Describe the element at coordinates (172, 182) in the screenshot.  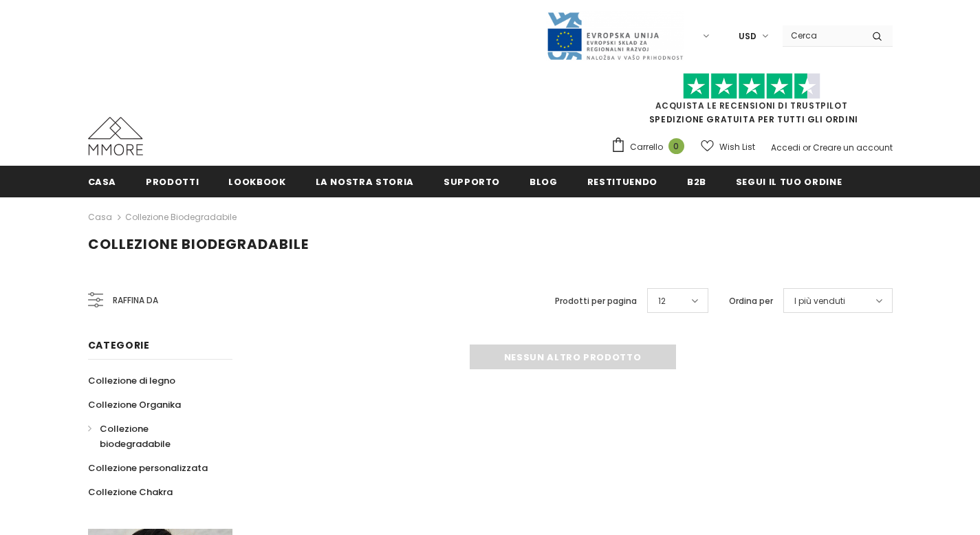
I see `span: Prodotti` at that location.